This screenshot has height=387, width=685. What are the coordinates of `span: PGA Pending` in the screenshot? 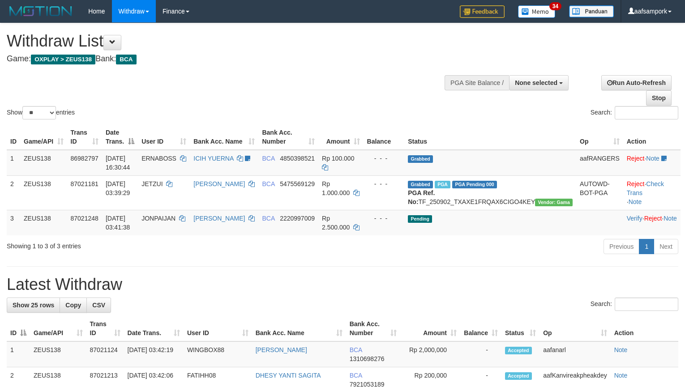 It's located at (474, 184).